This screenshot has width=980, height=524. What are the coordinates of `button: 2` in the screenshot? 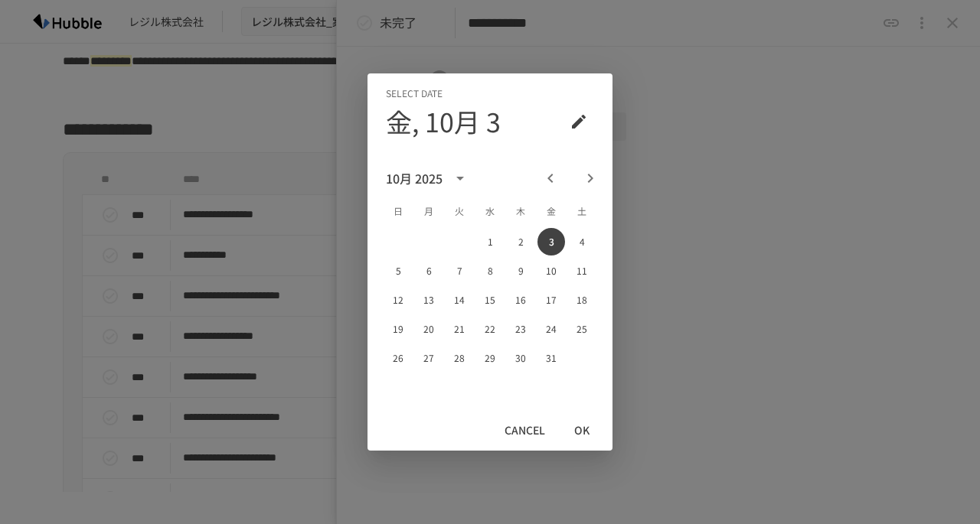 It's located at (521, 242).